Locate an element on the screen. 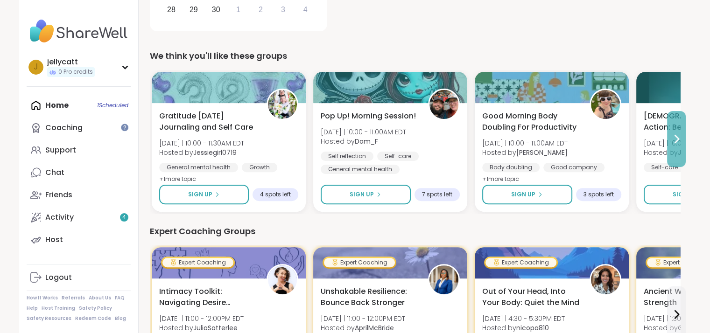 The height and width of the screenshot is (333, 710). a: Blog is located at coordinates (120, 319).